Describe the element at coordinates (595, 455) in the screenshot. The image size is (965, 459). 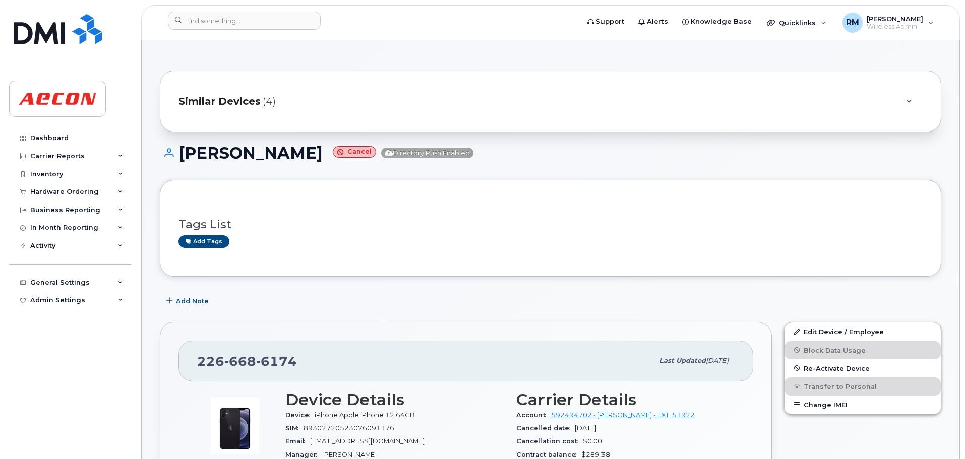
I see `span: $289.38` at that location.